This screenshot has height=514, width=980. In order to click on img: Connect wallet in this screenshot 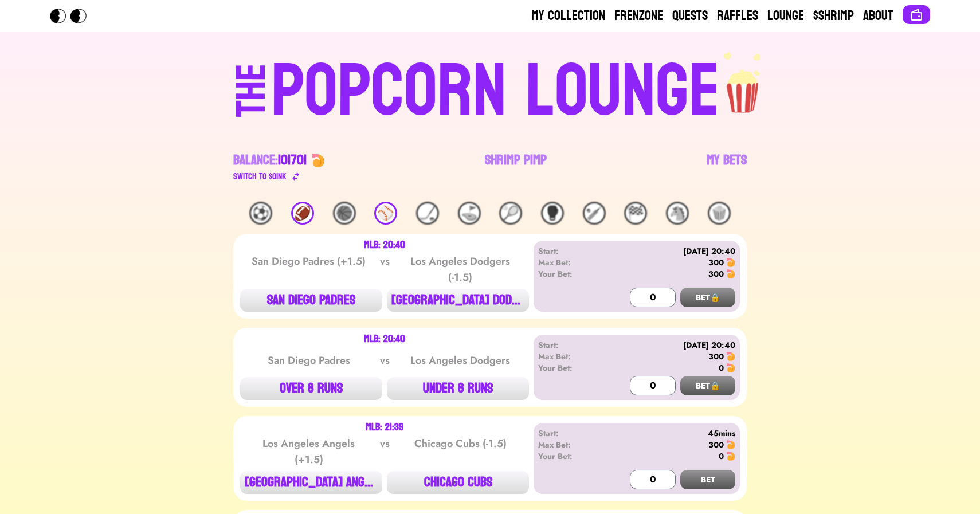, I will do `click(916, 15)`.